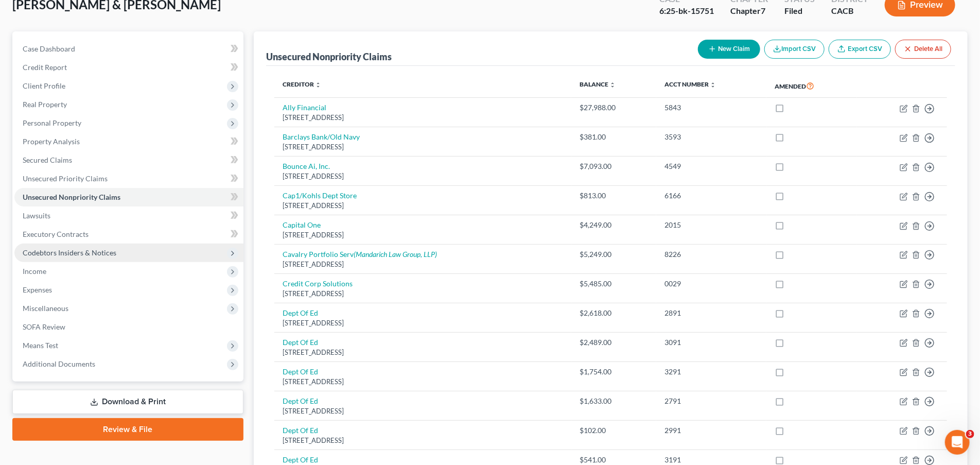 This screenshot has width=980, height=465. Describe the element at coordinates (614, 460) in the screenshot. I see `div: $541.00` at that location.